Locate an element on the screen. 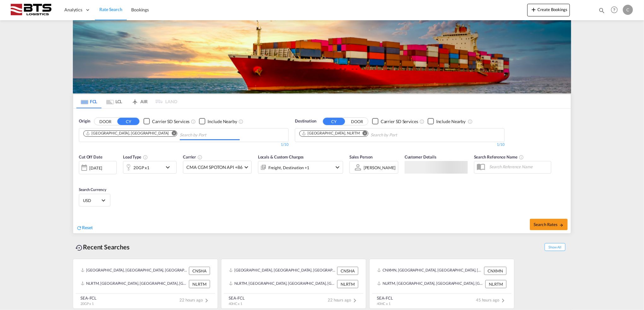  div: 20GP x1 is located at coordinates (141, 168).